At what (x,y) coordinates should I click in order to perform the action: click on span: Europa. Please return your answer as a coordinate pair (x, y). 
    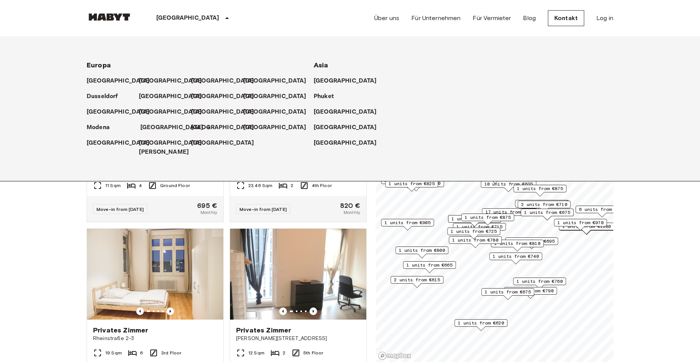
    Looking at the image, I should click on (99, 65).